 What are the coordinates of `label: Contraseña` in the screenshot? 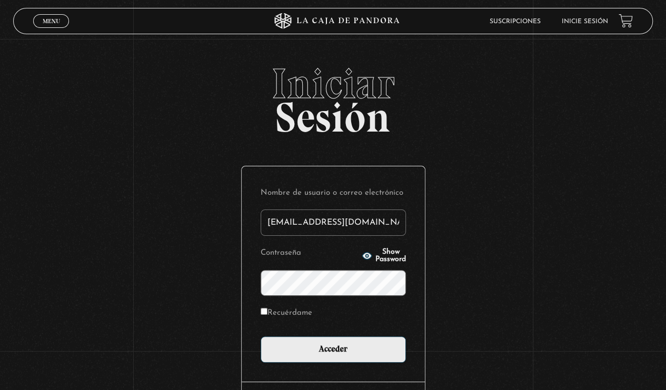 It's located at (309, 253).